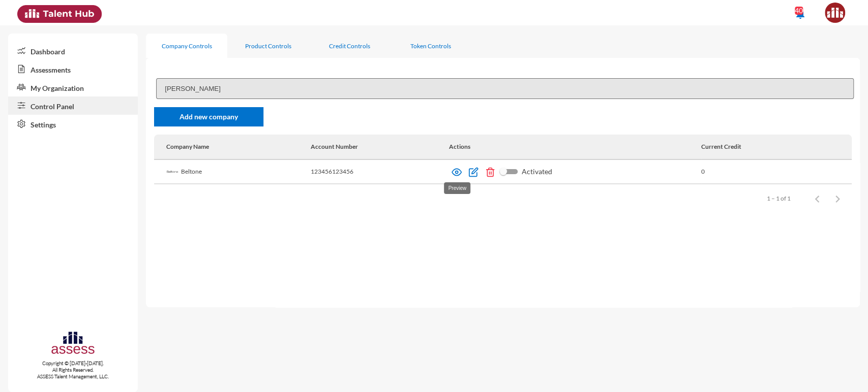  What do you see at coordinates (505, 89) in the screenshot?
I see `input: Search` at bounding box center [505, 89].